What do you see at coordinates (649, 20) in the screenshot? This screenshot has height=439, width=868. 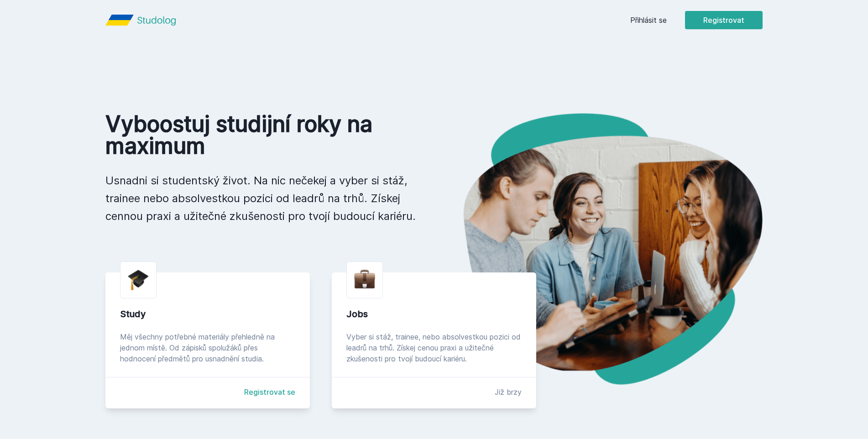 I see `a: Přihlásit se` at bounding box center [649, 20].